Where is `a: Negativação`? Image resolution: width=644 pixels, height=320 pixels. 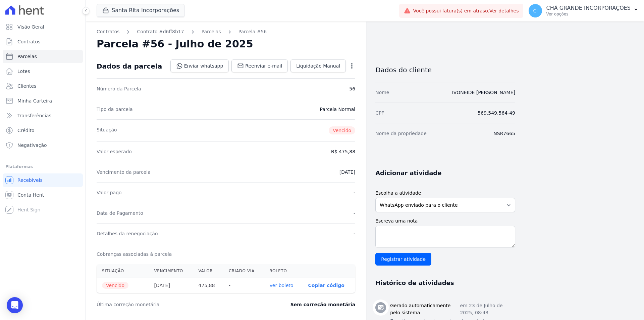
a: Negativação is located at coordinates (42, 145).